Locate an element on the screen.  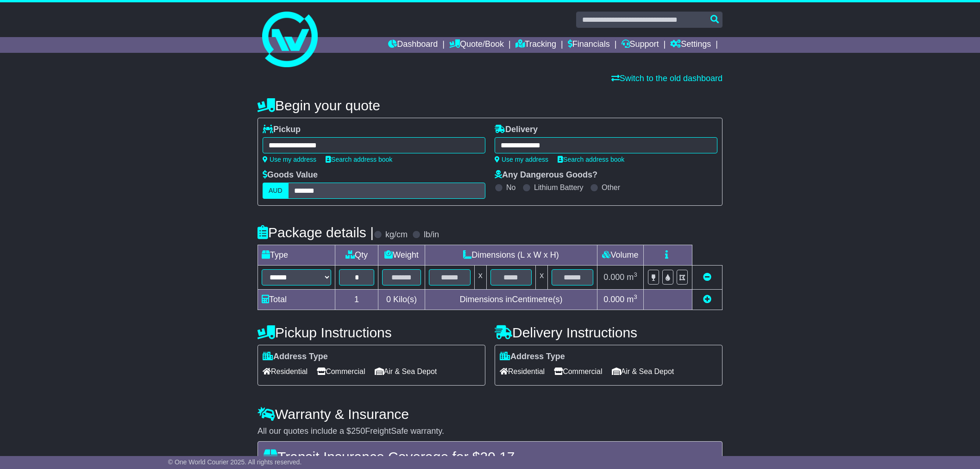
span: 0 is located at coordinates (389, 299).